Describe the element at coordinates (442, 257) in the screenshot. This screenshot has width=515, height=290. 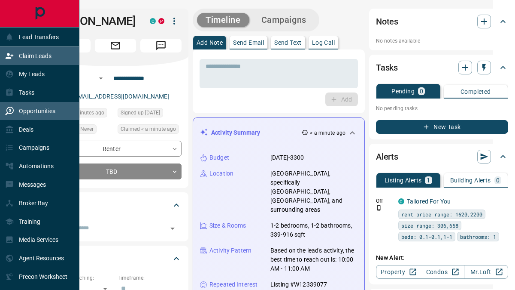
I see `p: New Alert:` at that location.